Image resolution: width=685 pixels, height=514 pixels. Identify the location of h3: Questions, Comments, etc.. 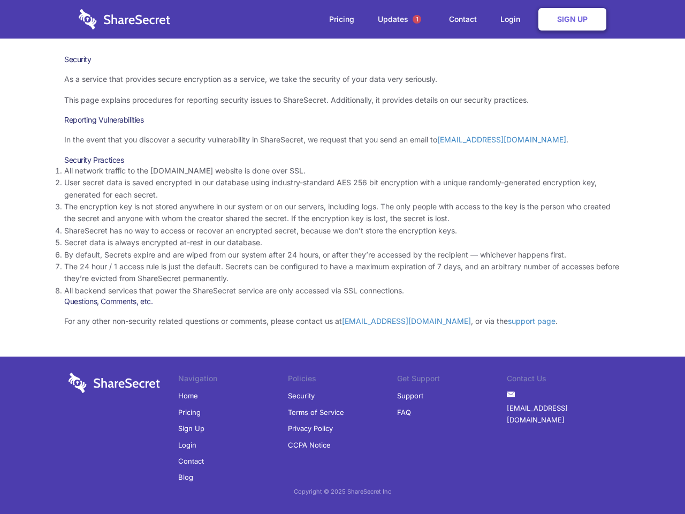
(343, 301).